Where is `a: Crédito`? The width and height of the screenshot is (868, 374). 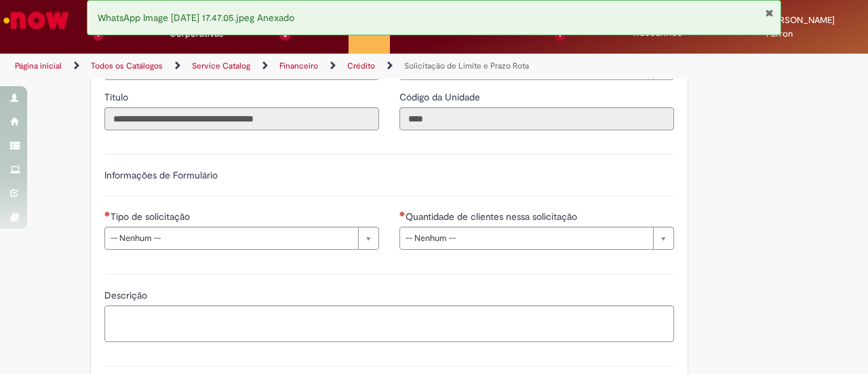 a: Crédito is located at coordinates (361, 66).